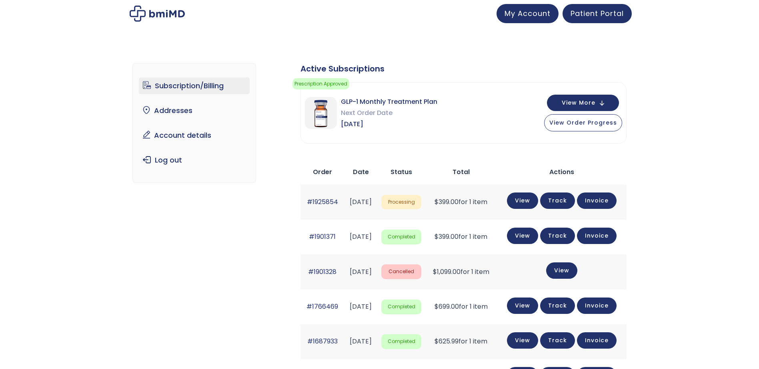 This screenshot has height=369, width=759. I want to click on img: My account, so click(157, 14).